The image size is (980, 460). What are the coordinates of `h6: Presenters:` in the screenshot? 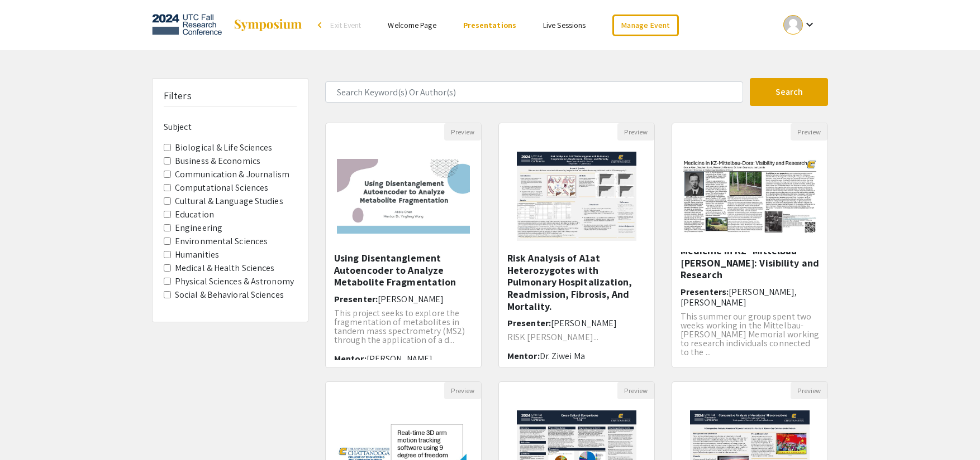 It's located at (750, 297).